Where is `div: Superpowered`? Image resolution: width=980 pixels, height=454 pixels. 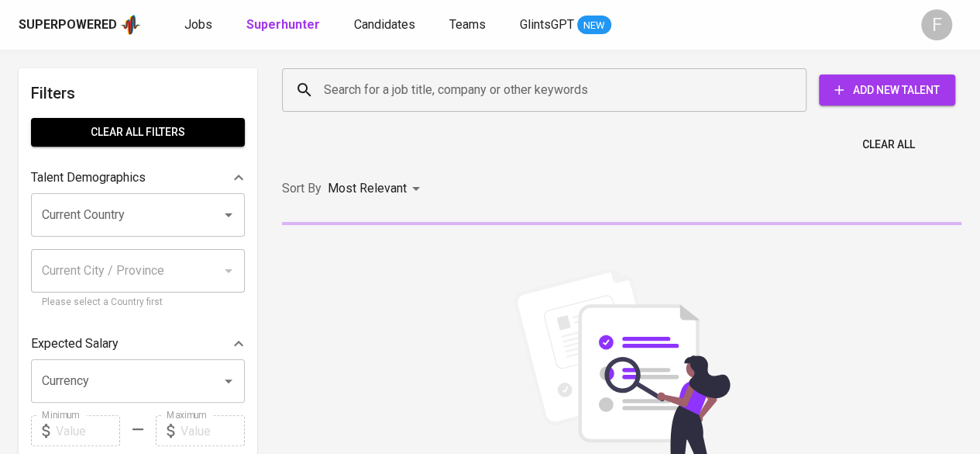 div: Superpowered is located at coordinates (68, 24).